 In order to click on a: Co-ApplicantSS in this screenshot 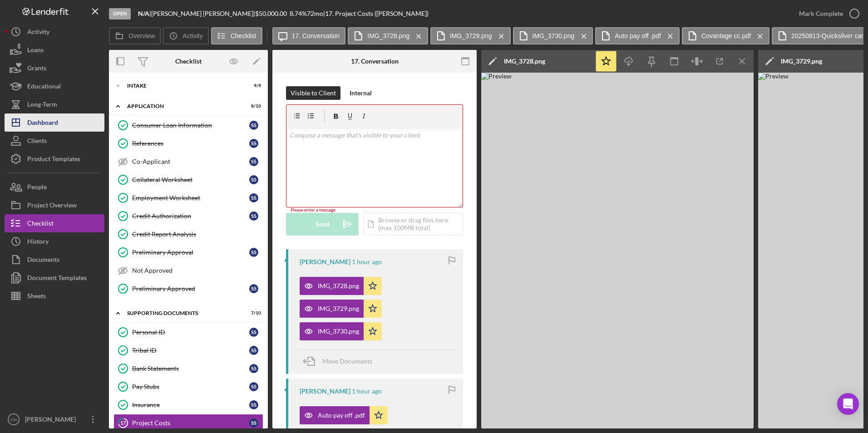, I will do `click(188, 162)`.